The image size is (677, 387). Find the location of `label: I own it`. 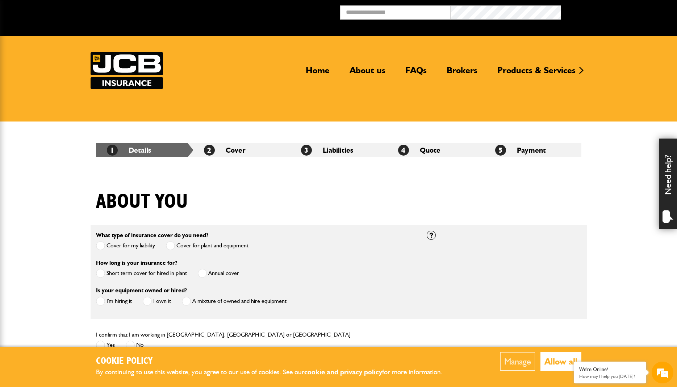

label: I own it is located at coordinates (157, 301).